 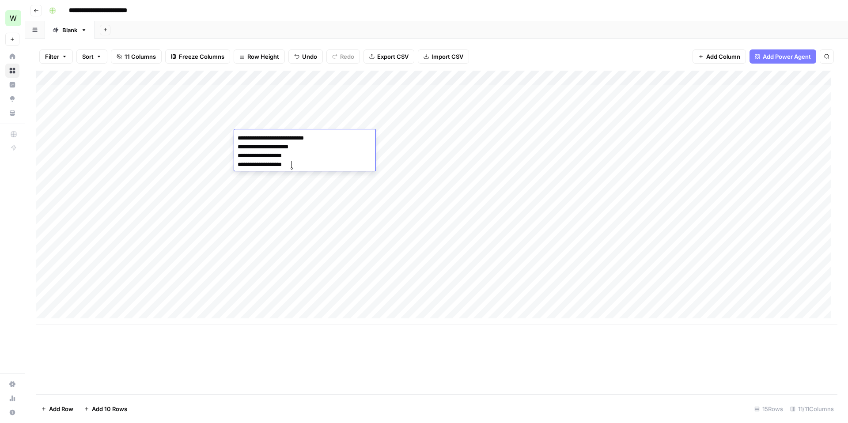 I want to click on span: 11 Columns, so click(x=140, y=57).